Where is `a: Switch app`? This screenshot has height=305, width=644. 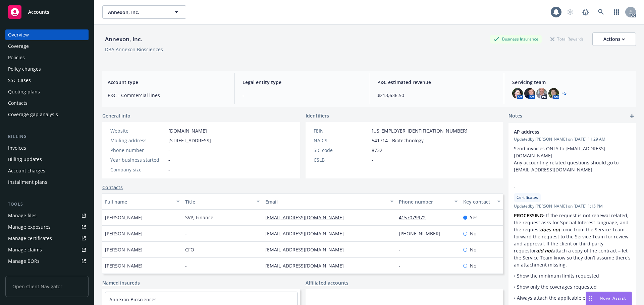 a: Switch app is located at coordinates (616, 12).